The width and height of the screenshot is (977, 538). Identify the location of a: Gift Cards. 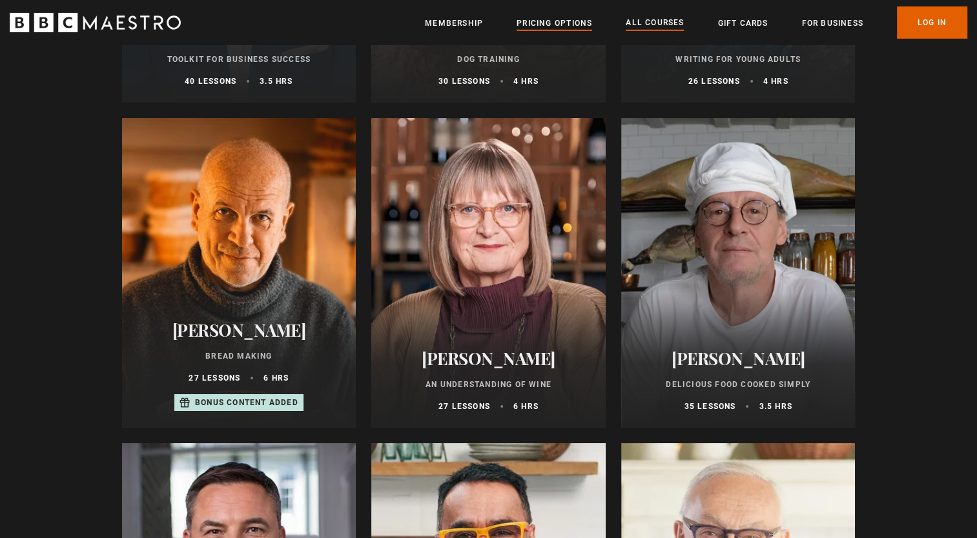
(742, 23).